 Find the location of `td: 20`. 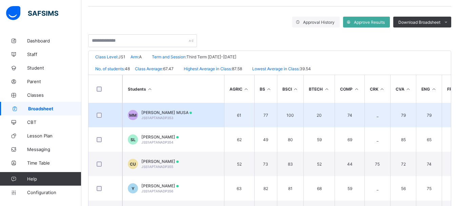

td: 20 is located at coordinates (319, 115).